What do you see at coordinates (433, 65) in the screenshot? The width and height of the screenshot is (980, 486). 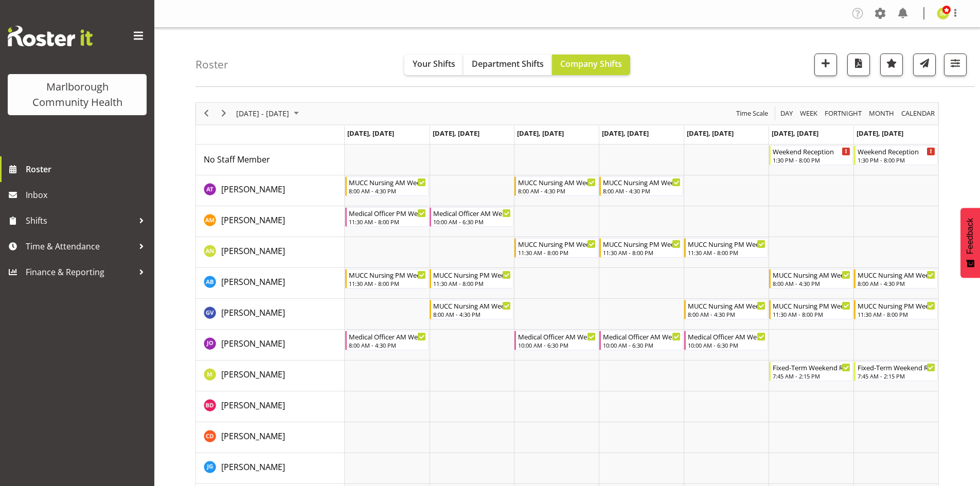 I see `button: Your Shifts` at bounding box center [433, 65].